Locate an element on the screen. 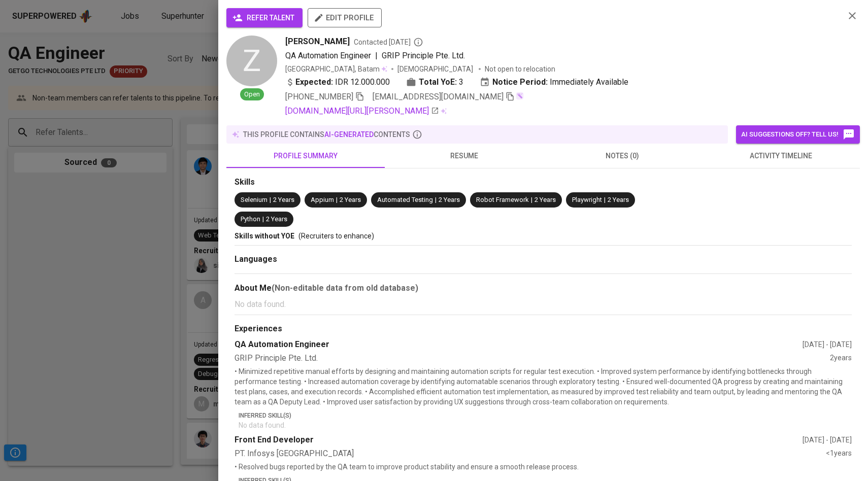 Image resolution: width=868 pixels, height=481 pixels. b: Notice Period: is located at coordinates (520, 82).